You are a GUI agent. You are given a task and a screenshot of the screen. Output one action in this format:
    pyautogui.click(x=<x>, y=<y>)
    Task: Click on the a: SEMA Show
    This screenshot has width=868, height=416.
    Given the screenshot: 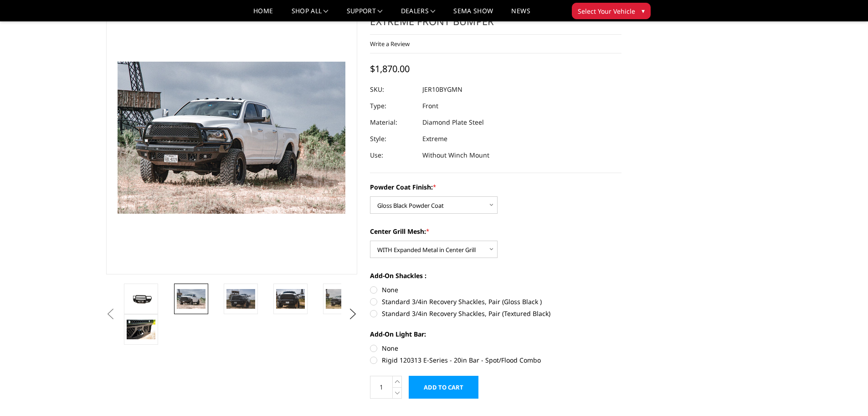 What is the action you would take?
    pyautogui.click(x=473, y=15)
    